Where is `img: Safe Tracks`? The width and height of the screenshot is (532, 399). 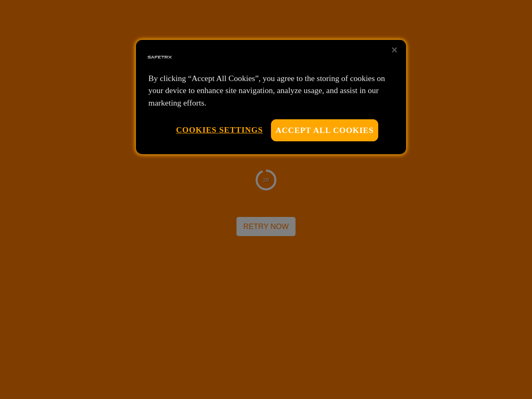 img: Safe Tracks is located at coordinates (160, 57).